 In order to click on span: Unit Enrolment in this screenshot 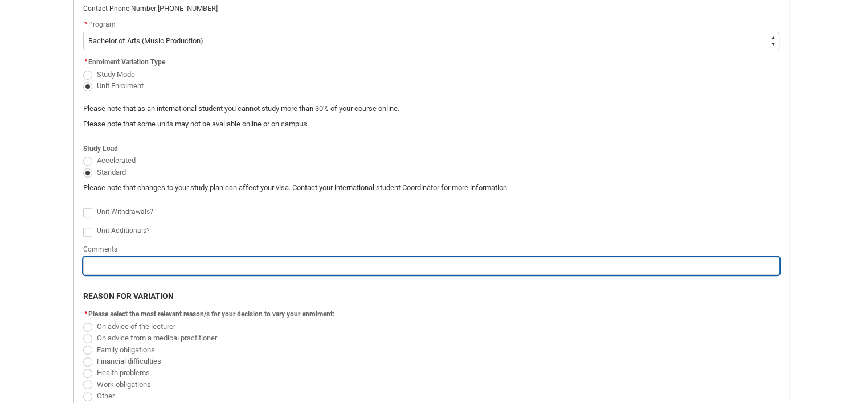, I will do `click(120, 85)`.